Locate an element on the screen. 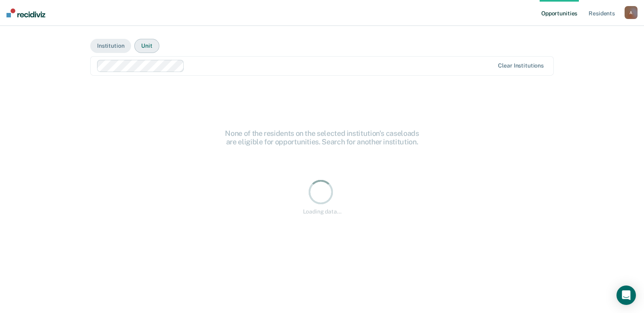  div: Open Intercom Messenger is located at coordinates (626, 296).